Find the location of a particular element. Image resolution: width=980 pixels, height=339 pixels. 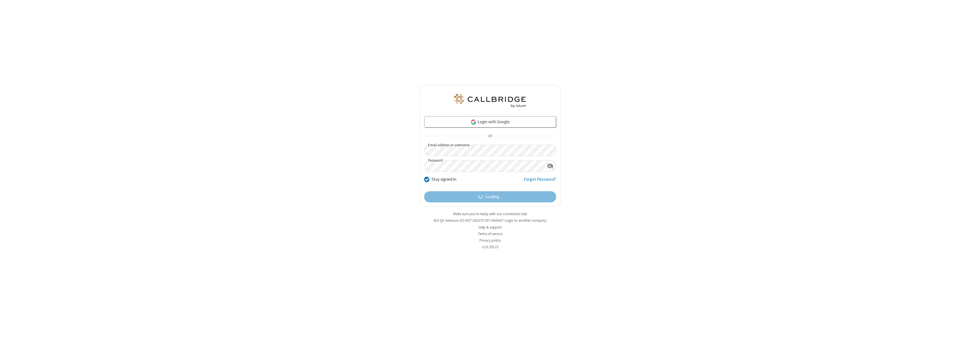

span: Loading... is located at coordinates (493, 197).